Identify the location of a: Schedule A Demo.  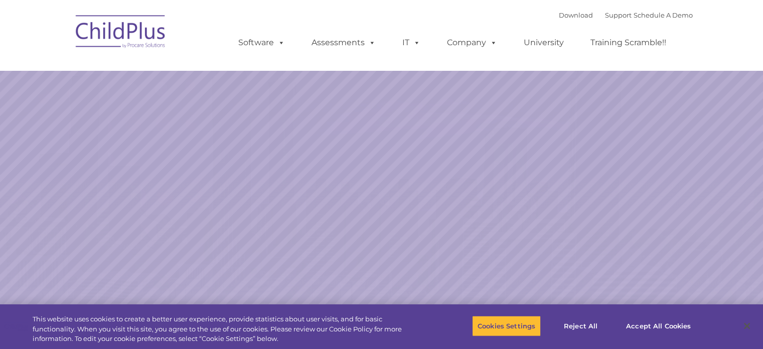
(663, 15).